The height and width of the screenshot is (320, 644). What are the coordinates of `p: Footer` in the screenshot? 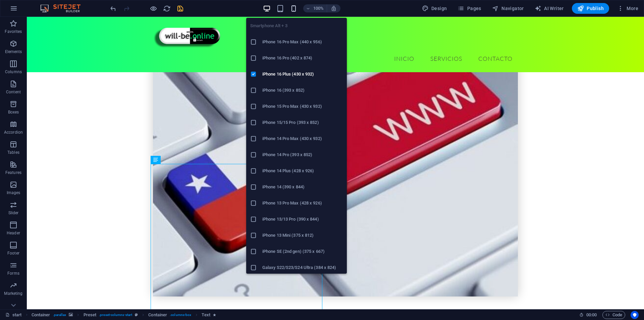 It's located at (13, 253).